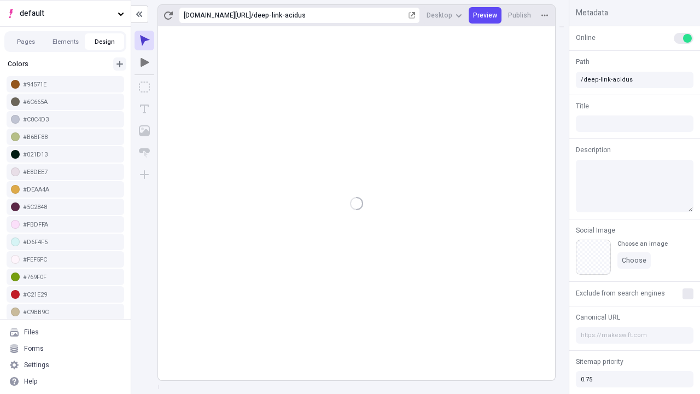 The image size is (700, 394). Describe the element at coordinates (65, 154) in the screenshot. I see `button: #021D13` at that location.